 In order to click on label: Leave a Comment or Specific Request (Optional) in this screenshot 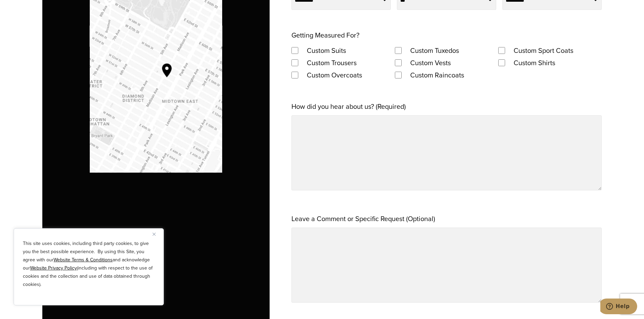, I will do `click(363, 219)`.